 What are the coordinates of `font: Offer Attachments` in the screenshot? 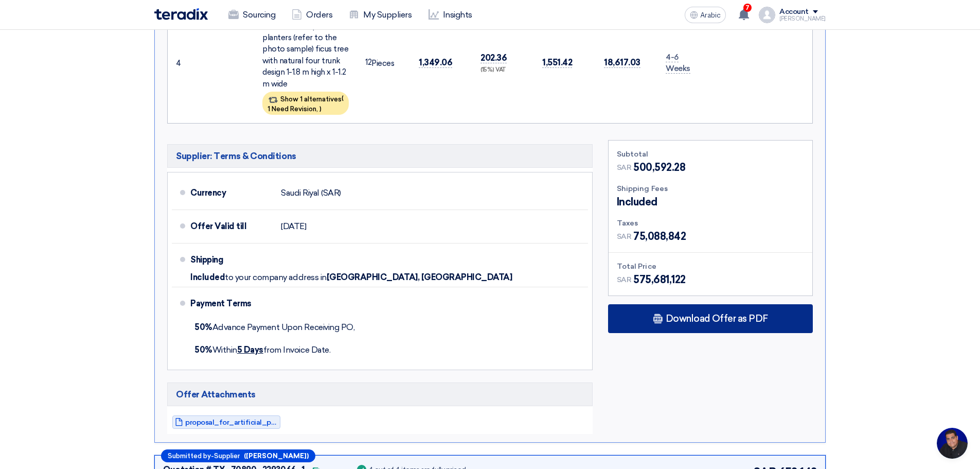 It's located at (215, 394).